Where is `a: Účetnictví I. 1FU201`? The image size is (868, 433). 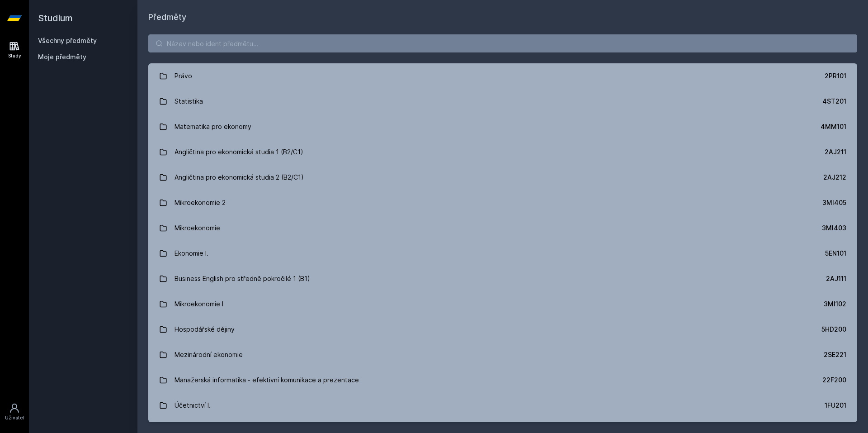
a: Účetnictví I. 1FU201 is located at coordinates (503, 405).